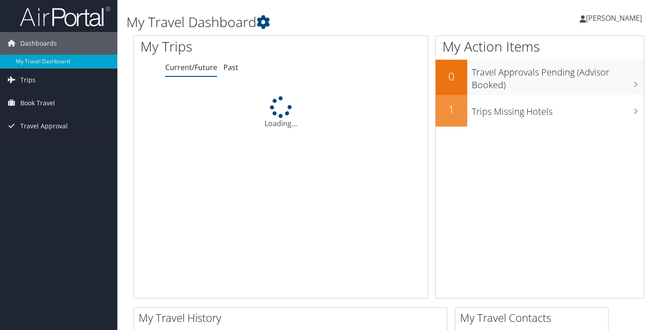 Image resolution: width=660 pixels, height=330 pixels. I want to click on h3: Trips Missing Hotels, so click(558, 109).